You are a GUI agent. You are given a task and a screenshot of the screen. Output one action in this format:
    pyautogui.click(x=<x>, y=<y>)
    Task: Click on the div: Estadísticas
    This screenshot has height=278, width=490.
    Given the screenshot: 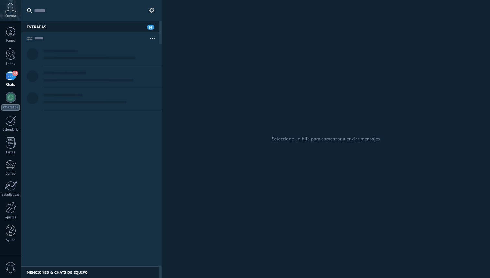 What is the action you would take?
    pyautogui.click(x=11, y=194)
    